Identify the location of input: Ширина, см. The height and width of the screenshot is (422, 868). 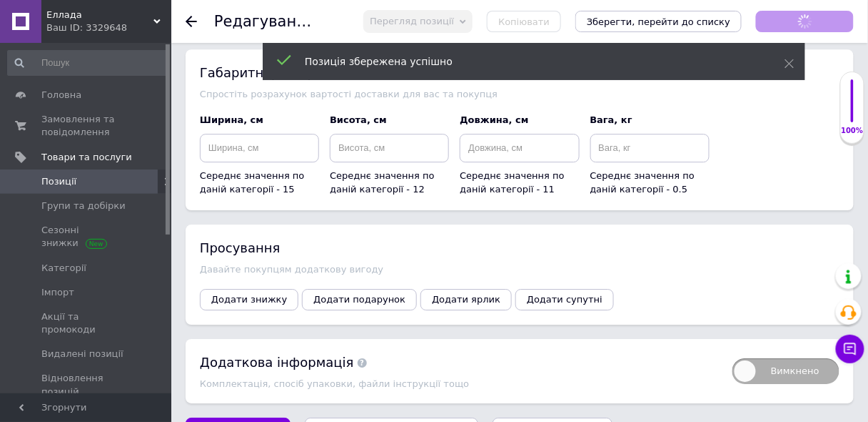
(259, 147).